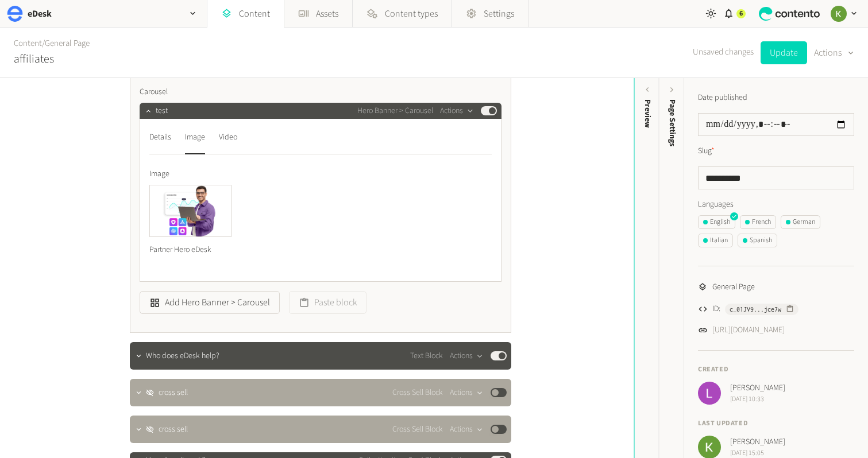  I want to click on button: English, so click(716, 222).